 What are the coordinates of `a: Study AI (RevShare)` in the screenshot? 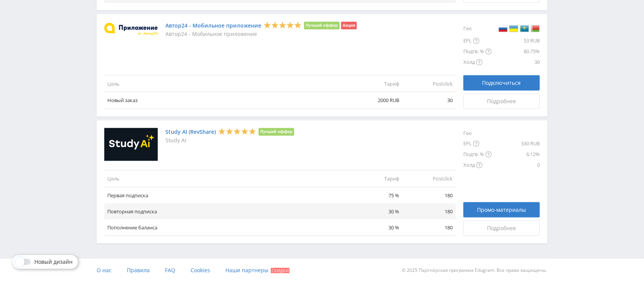 It's located at (191, 132).